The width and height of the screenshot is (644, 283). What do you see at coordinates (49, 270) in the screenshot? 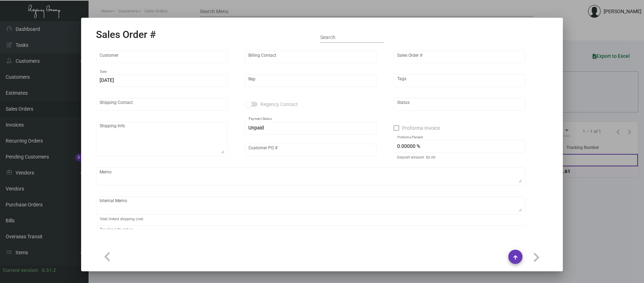
I see `div: 0.51.2` at bounding box center [49, 270].